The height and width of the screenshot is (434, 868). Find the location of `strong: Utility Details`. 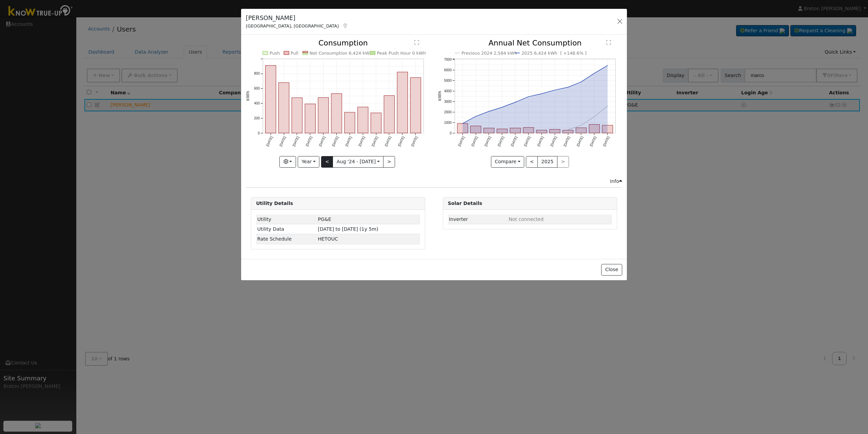

strong: Utility Details is located at coordinates (274, 203).